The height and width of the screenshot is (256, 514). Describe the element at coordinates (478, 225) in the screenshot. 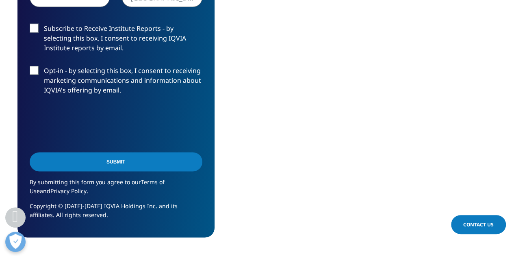

I see `a: Contact Us` at that location.